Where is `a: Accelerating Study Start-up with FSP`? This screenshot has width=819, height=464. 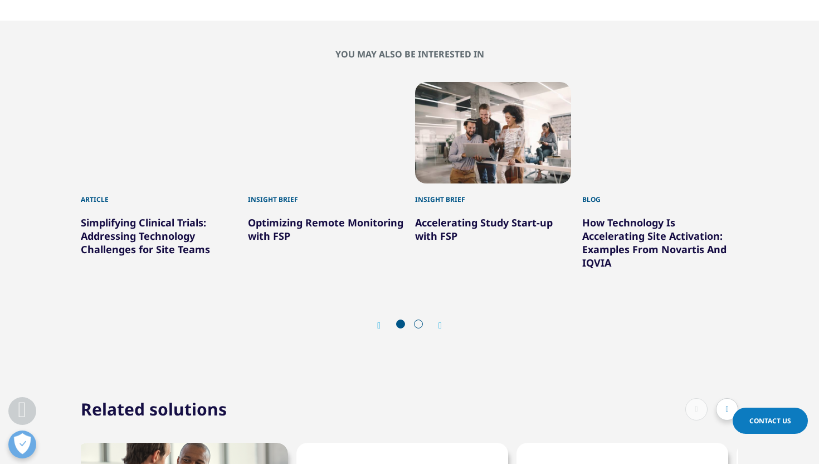
a: Accelerating Study Start-up with FSP is located at coordinates (484, 229).